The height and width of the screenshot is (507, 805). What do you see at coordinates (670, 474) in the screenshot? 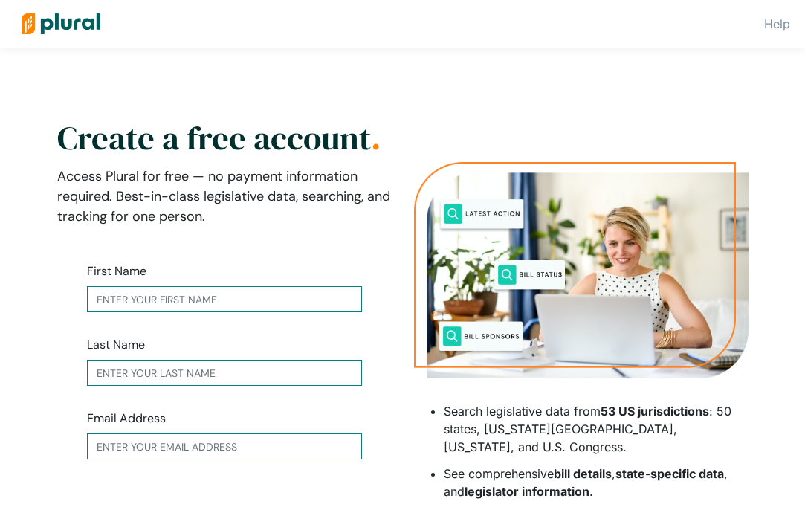
I see `strong: state-specific data` at bounding box center [670, 474].